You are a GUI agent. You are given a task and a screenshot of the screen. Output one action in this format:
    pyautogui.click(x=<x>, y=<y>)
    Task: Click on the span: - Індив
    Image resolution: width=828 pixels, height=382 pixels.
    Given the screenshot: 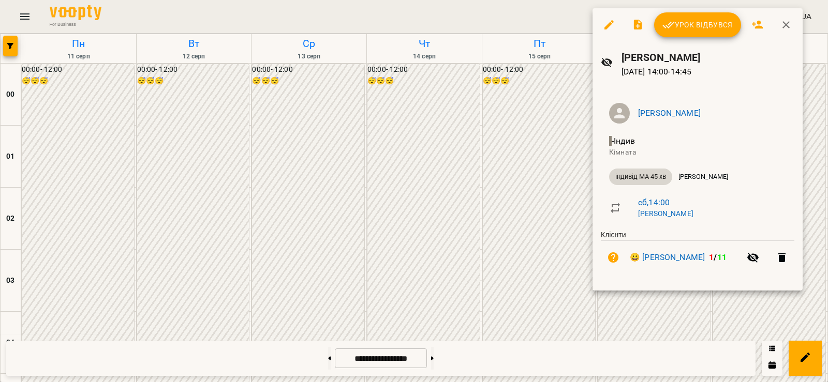 What is the action you would take?
    pyautogui.click(x=623, y=141)
    